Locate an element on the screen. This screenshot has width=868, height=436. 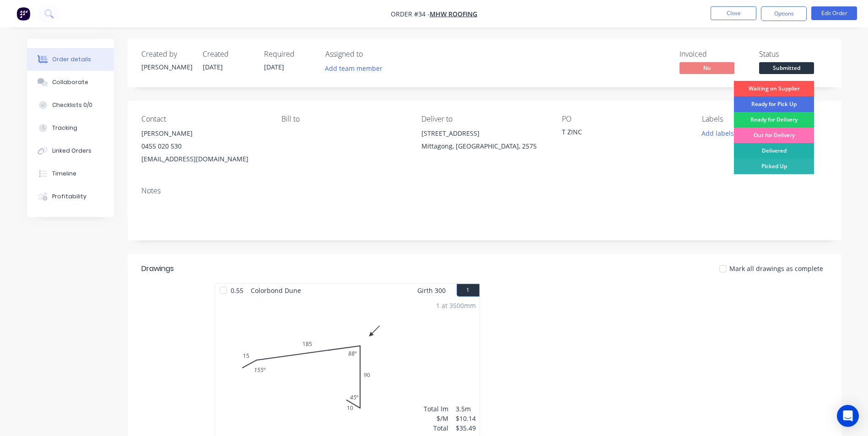
div: Delivered is located at coordinates (774, 151).